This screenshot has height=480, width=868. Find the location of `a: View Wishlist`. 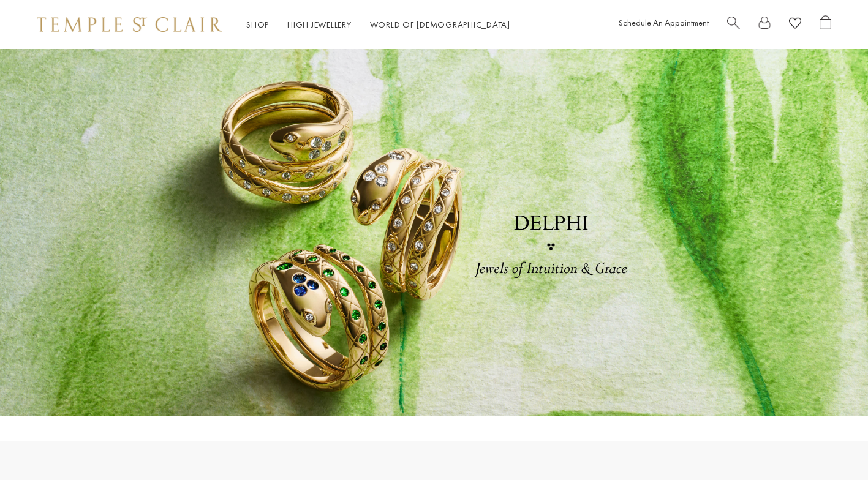

a: View Wishlist is located at coordinates (795, 24).